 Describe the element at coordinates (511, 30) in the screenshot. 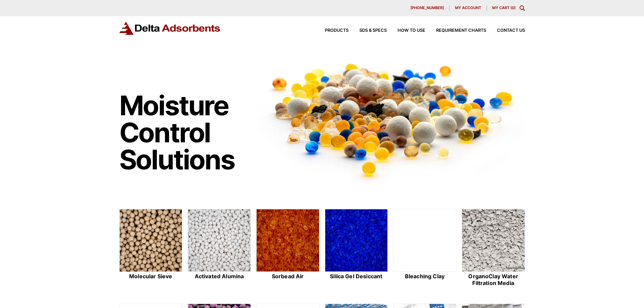

I see `span: Contact Us` at that location.